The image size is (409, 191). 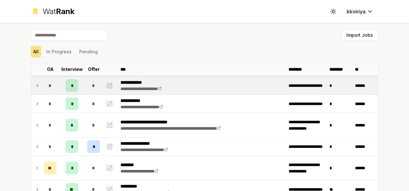 I want to click on span: kkviriya, so click(x=356, y=11).